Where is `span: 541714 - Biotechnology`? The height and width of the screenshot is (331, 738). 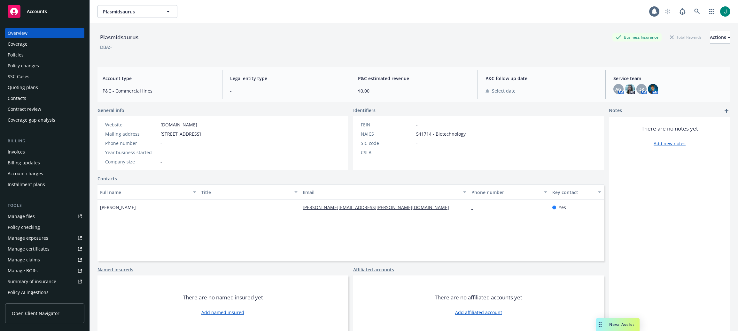
span: 541714 - Biotechnology is located at coordinates (440, 134).